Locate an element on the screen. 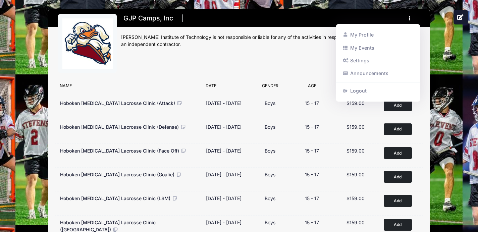 The height and width of the screenshot is (232, 478). img: logo is located at coordinates (88, 44).